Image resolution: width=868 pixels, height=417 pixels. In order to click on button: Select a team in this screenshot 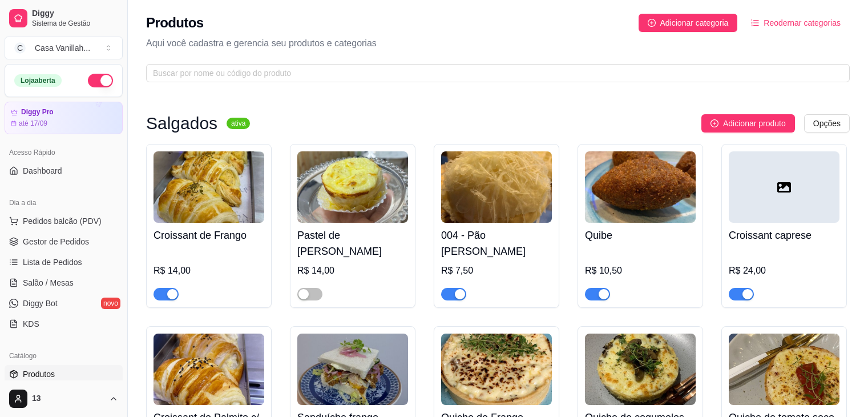, I will do `click(63, 48)`.